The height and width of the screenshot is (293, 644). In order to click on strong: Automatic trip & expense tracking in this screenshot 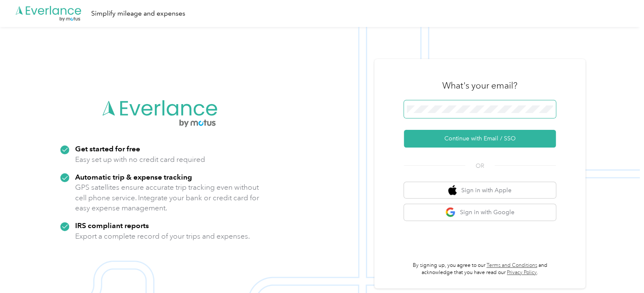, I will do `click(133, 176)`.